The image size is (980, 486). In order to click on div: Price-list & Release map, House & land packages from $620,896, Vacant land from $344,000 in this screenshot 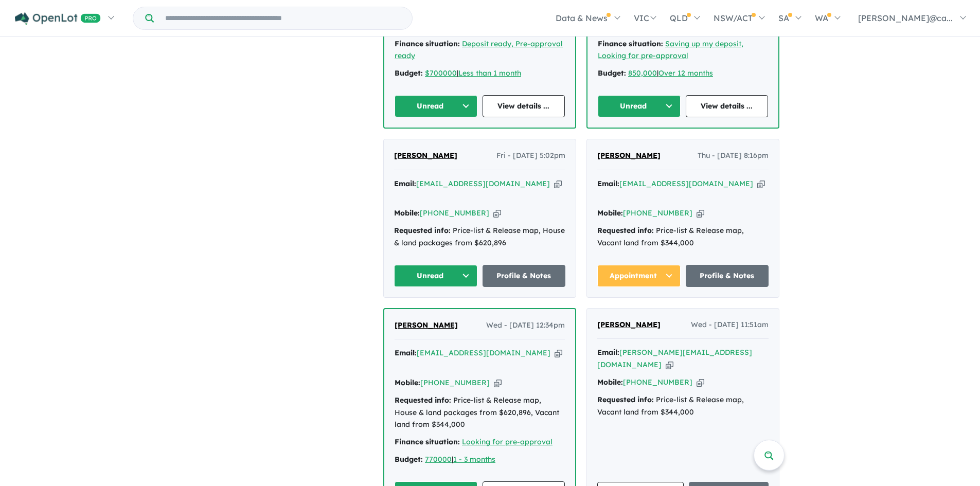, I will do `click(479, 412)`.